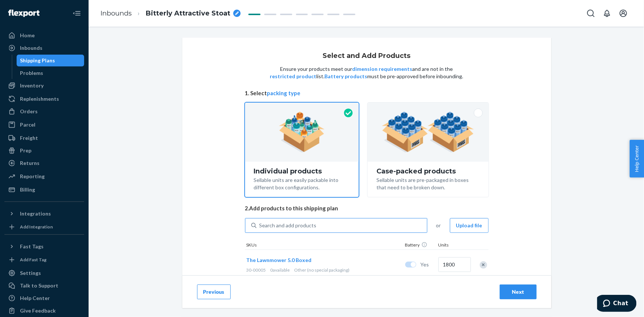  I want to click on a: Reporting, so click(44, 176).